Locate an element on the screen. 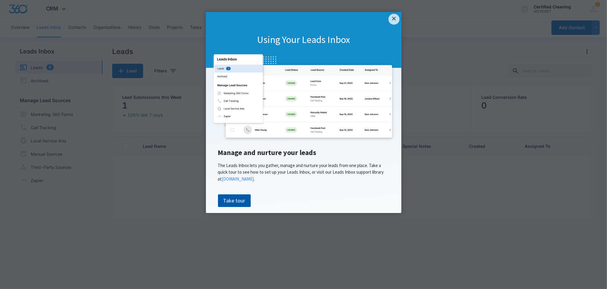 The width and height of the screenshot is (607, 289). a: Close modal is located at coordinates (394, 19).